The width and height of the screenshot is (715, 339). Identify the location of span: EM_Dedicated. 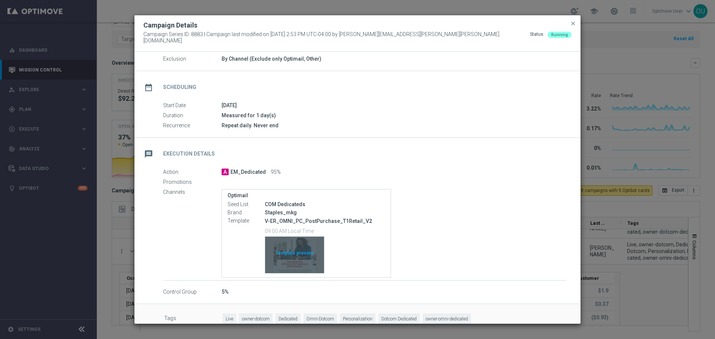
(248, 173).